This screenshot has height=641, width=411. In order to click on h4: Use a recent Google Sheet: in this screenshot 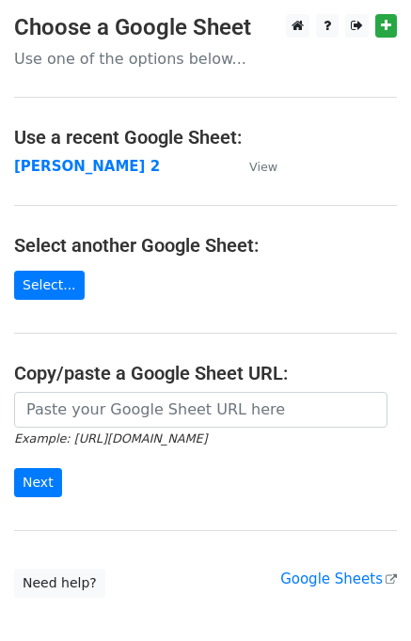, I will do `click(205, 137)`.